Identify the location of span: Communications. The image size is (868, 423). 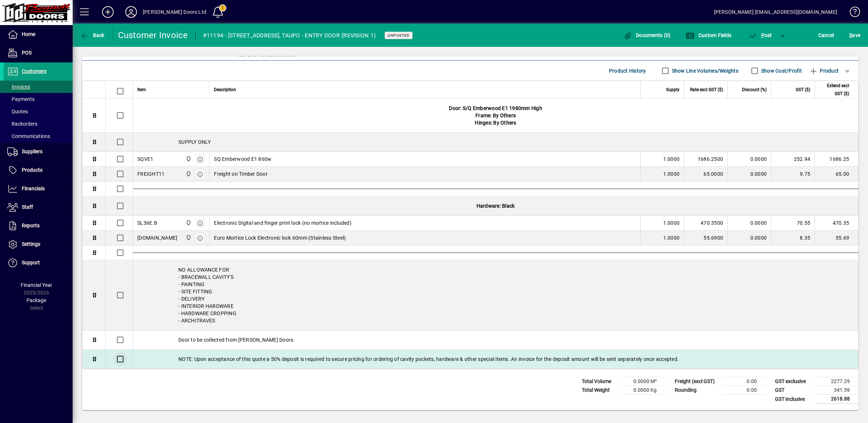
(29, 136).